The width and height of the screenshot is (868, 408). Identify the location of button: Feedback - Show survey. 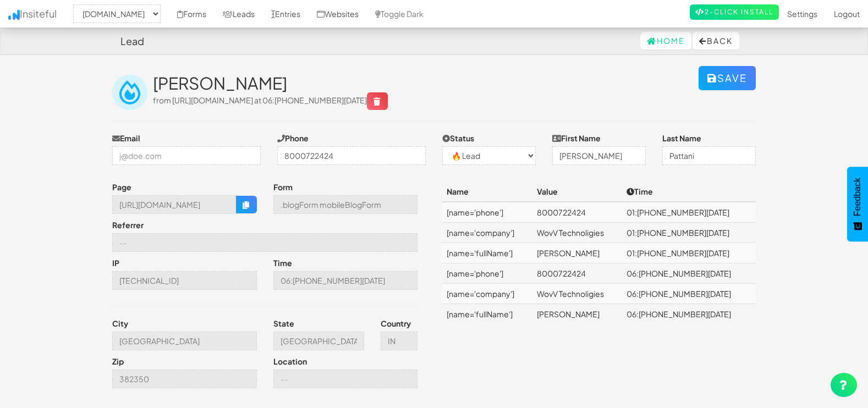
(858, 204).